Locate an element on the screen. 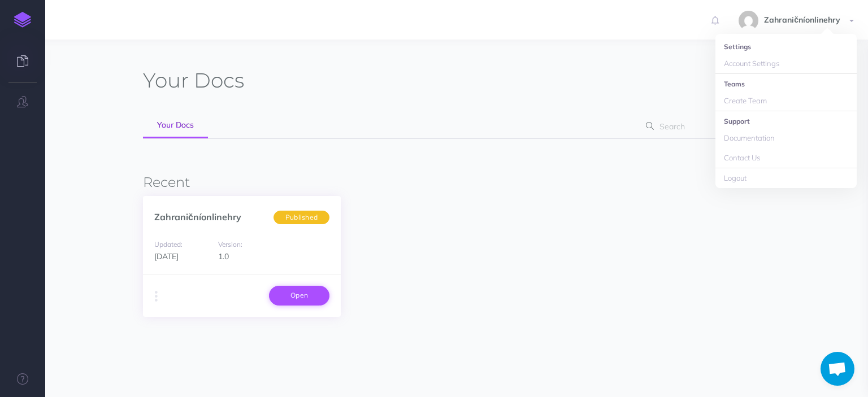 The width and height of the screenshot is (868, 397). a: Your Docs is located at coordinates (175, 126).